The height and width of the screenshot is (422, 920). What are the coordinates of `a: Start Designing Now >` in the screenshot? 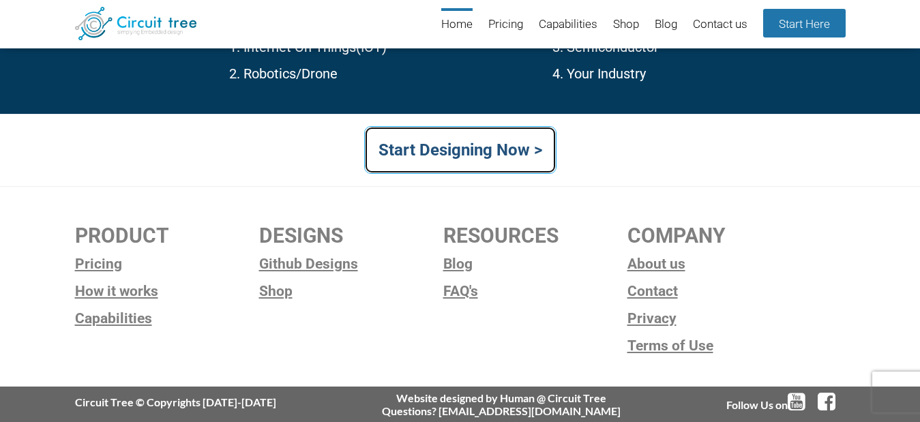 It's located at (460, 150).